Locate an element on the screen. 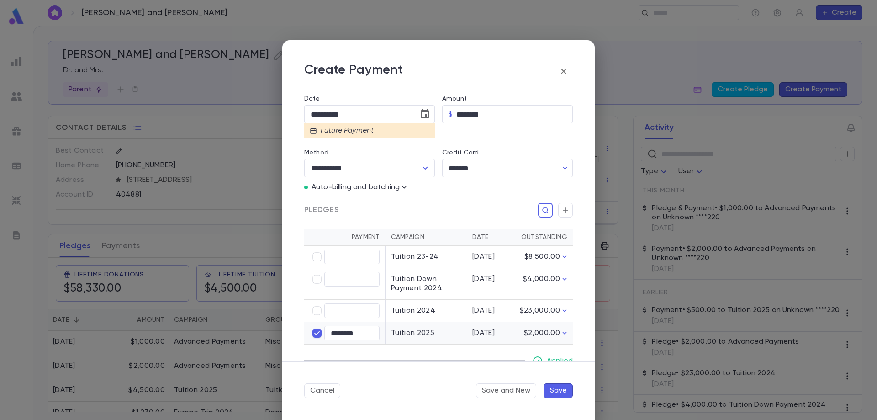  button: Open is located at coordinates (425, 168).